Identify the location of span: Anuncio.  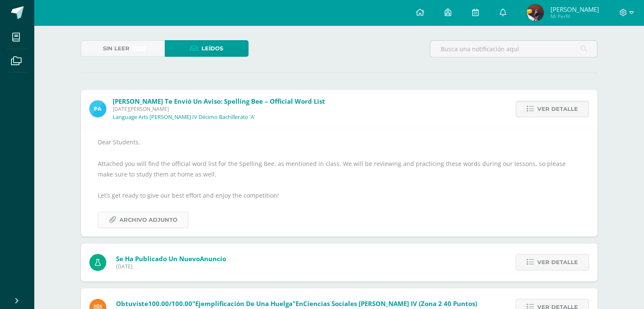
(213, 258).